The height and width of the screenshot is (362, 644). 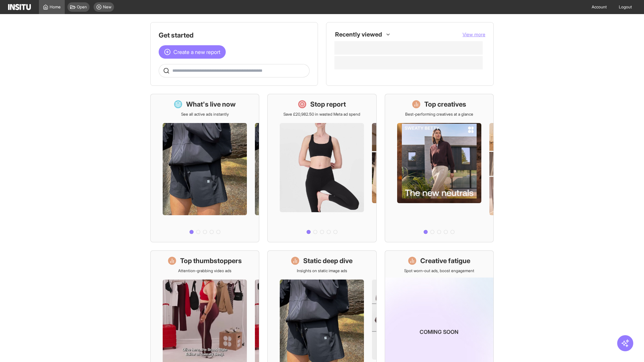 What do you see at coordinates (82, 7) in the screenshot?
I see `span: Open` at bounding box center [82, 7].